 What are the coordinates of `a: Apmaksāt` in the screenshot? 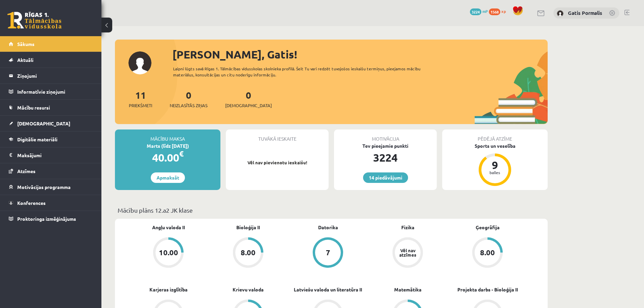 It's located at (168, 178).